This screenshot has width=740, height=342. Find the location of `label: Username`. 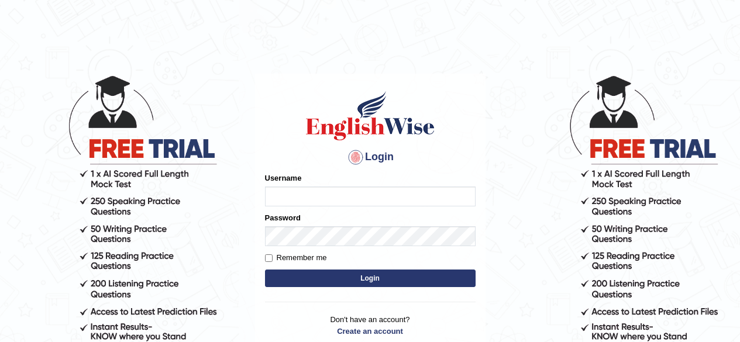

label: Username is located at coordinates (283, 178).